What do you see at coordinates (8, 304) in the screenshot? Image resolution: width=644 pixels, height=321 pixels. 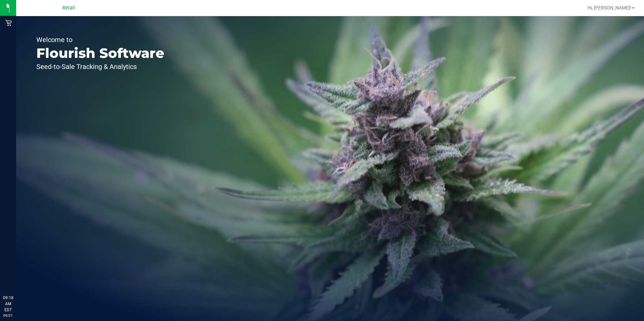 I see `p: 09:18 AM EDT` at bounding box center [8, 304].